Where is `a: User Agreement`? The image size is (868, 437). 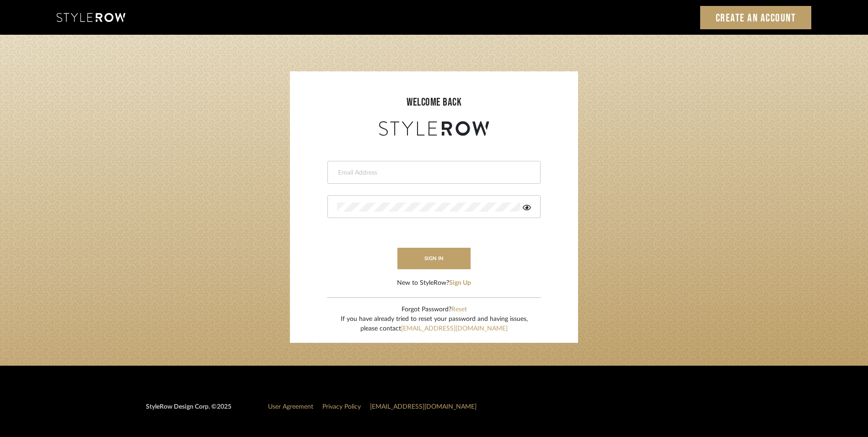 a: User Agreement is located at coordinates (291, 407).